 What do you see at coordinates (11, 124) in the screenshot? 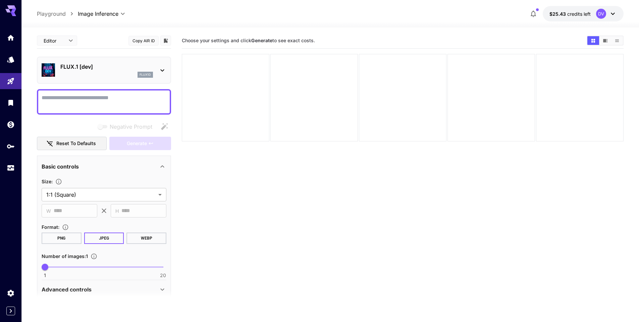
I see `div: Wallet` at bounding box center [11, 124].